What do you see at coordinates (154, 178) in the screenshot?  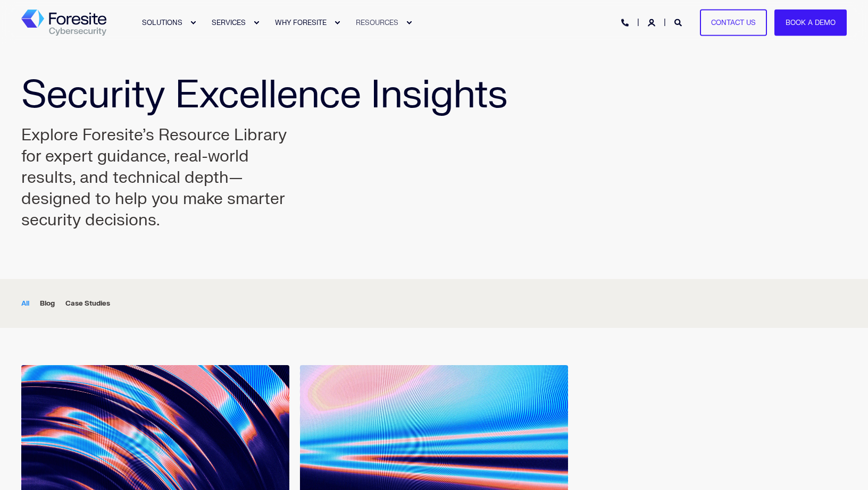 I see `div: Explore Foresite’s Resource Library for expert guidance, real-world results, and technical depth—...` at bounding box center [154, 178].